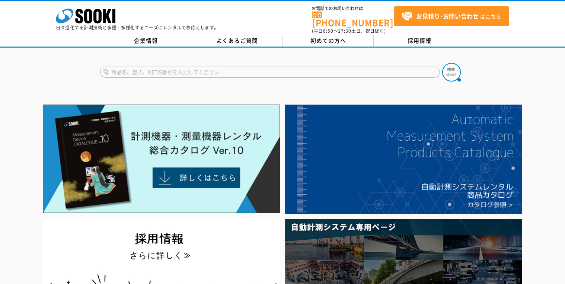  Describe the element at coordinates (447, 16) in the screenshot. I see `strong: お見積り･お問い合わせ` at that location.